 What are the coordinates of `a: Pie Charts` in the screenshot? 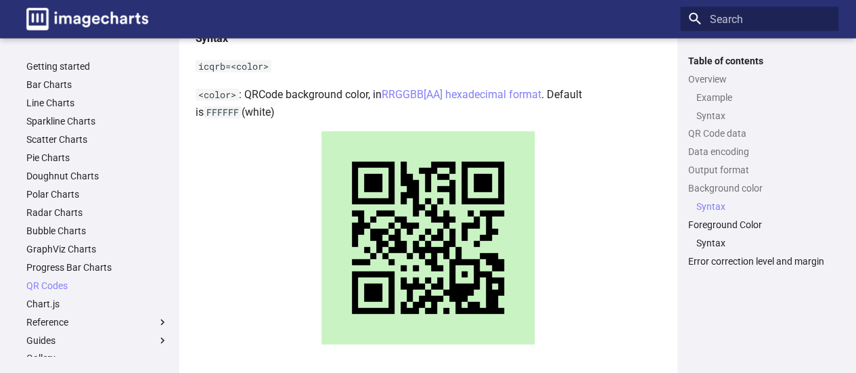 It's located at (97, 158).